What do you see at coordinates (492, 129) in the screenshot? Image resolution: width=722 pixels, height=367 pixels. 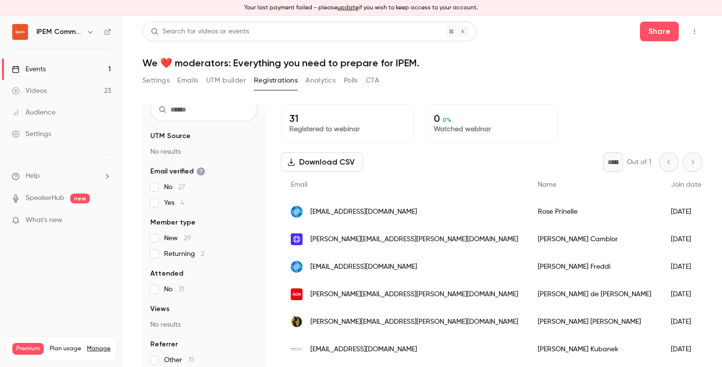 I see `p: Watched webinar` at bounding box center [492, 129].